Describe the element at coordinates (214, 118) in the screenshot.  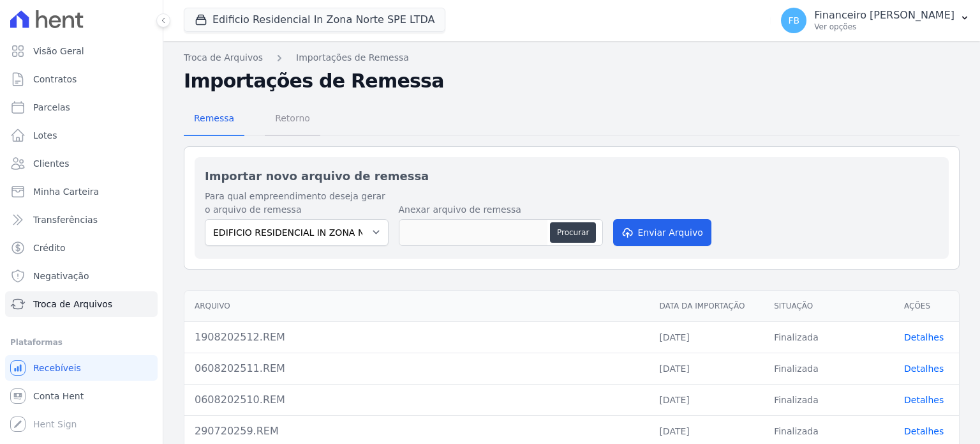
I see `span: Remessa` at that location.